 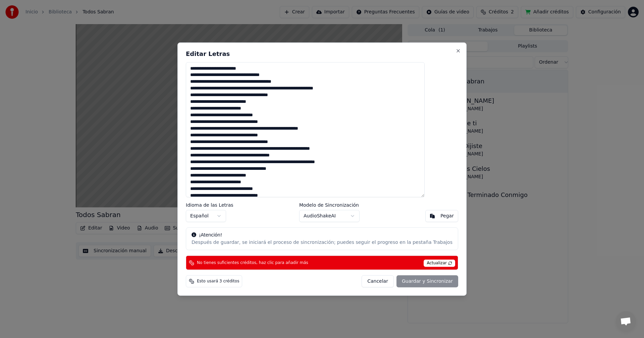 What do you see at coordinates (440, 263) in the screenshot?
I see `span: Actualizar` at bounding box center [440, 263].